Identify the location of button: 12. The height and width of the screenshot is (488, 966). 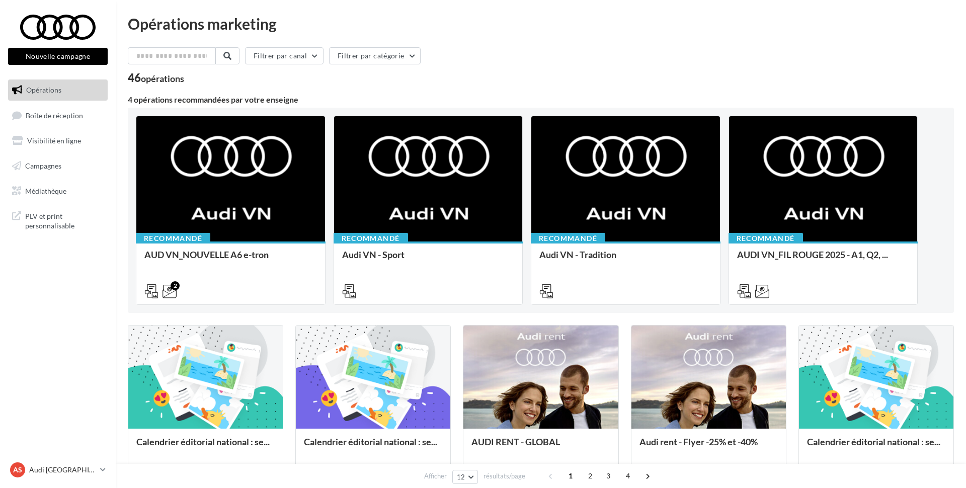
(465, 477).